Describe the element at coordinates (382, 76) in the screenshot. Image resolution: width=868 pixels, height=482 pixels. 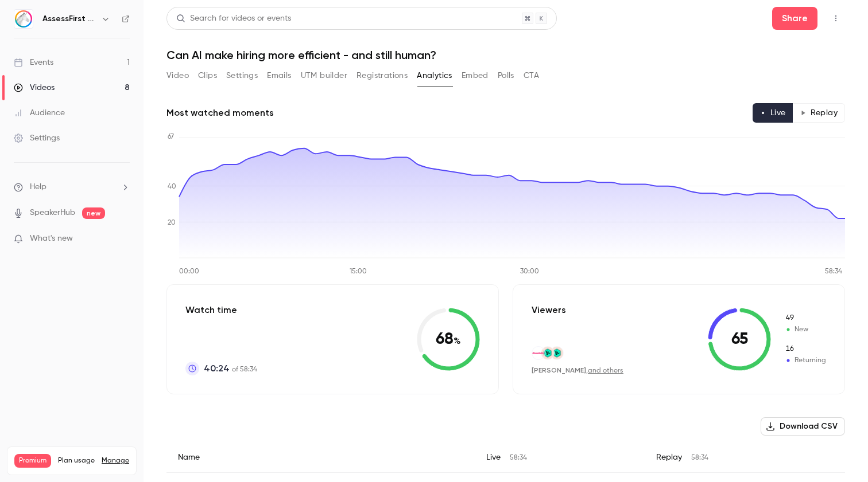
I see `button: Registrations` at that location.